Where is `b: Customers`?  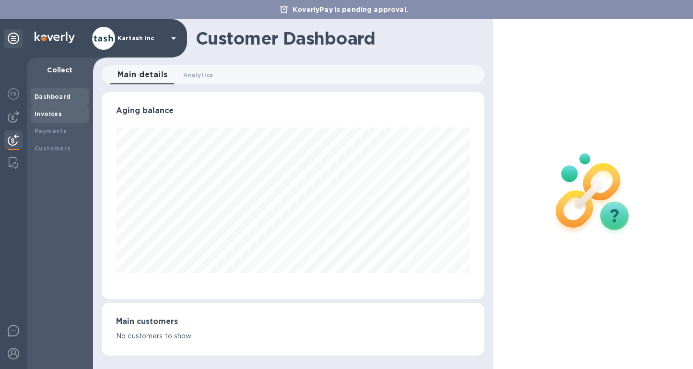 b: Customers is located at coordinates (53, 148).